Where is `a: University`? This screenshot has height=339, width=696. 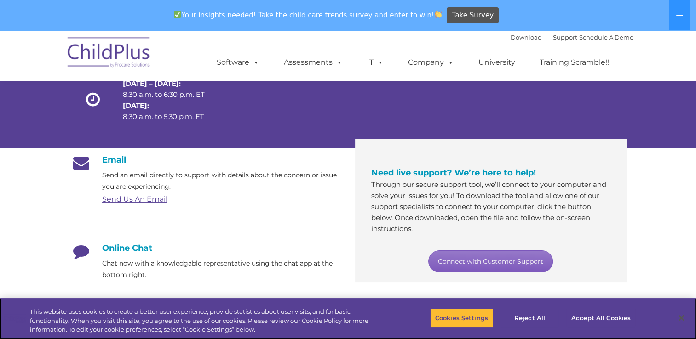 a: University is located at coordinates (497, 63).